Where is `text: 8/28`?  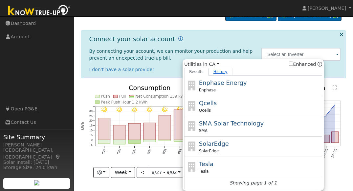
text: 8/28 is located at coordinates (119, 152).